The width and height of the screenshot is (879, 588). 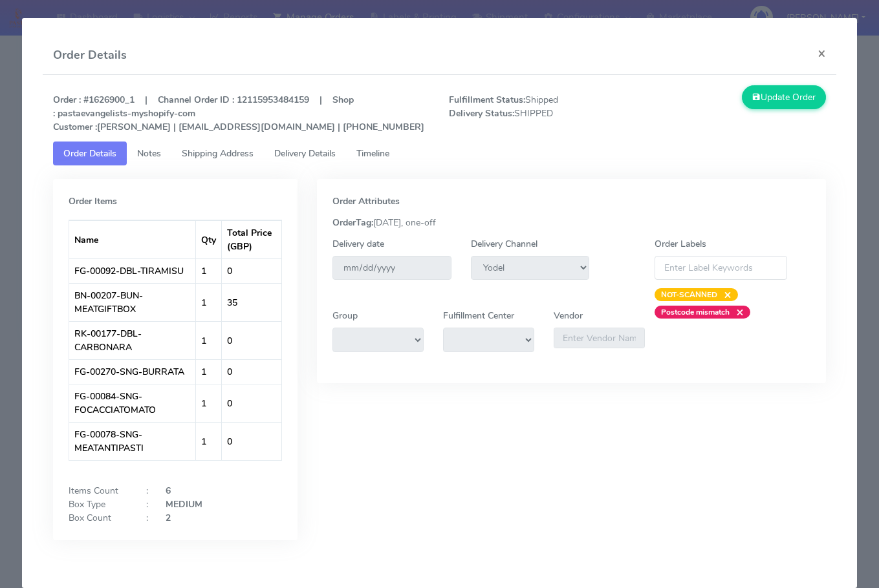 I want to click on strong: Customer :, so click(x=75, y=127).